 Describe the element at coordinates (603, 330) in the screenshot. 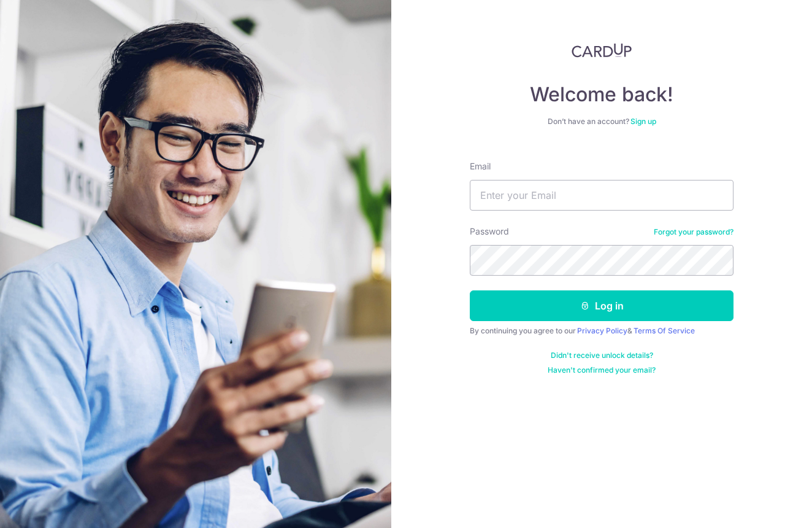

I see `a: Privacy Policy` at that location.